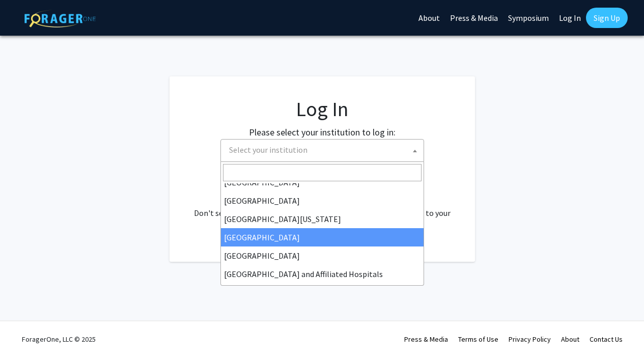 This screenshot has width=644, height=357. I want to click on img: ForagerOne Logo, so click(60, 18).